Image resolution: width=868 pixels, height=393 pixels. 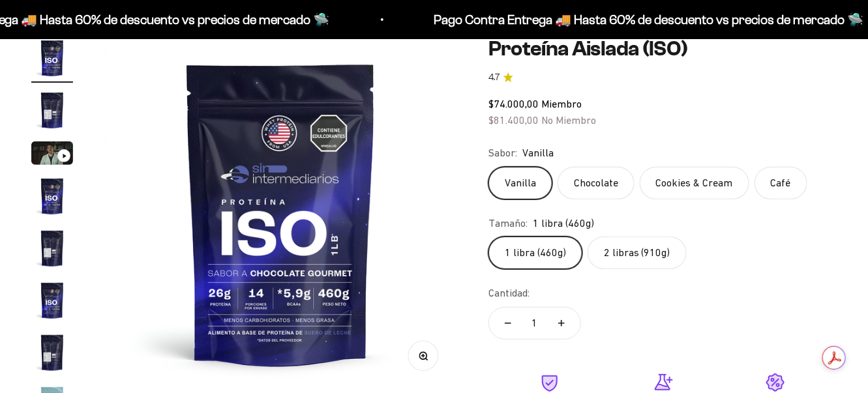 I want to click on a: 4.74.7 de 5.0 estrellas, so click(x=662, y=78).